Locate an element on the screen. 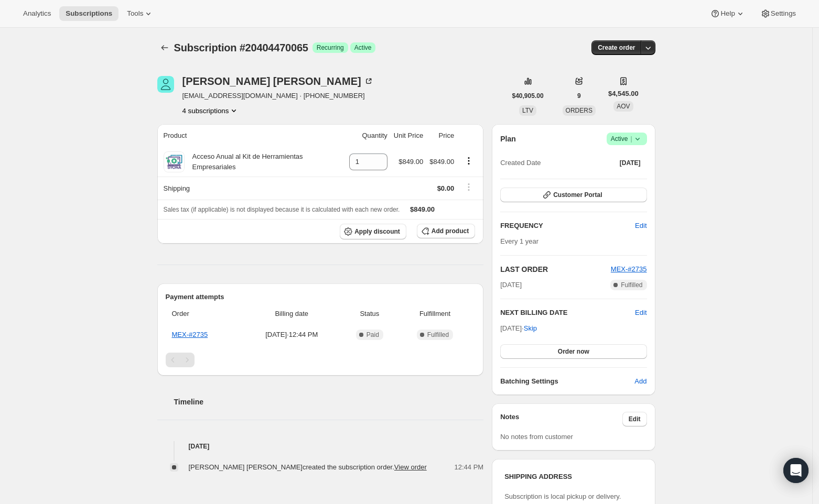 The image size is (819, 504). span: Add product is located at coordinates (450, 231).